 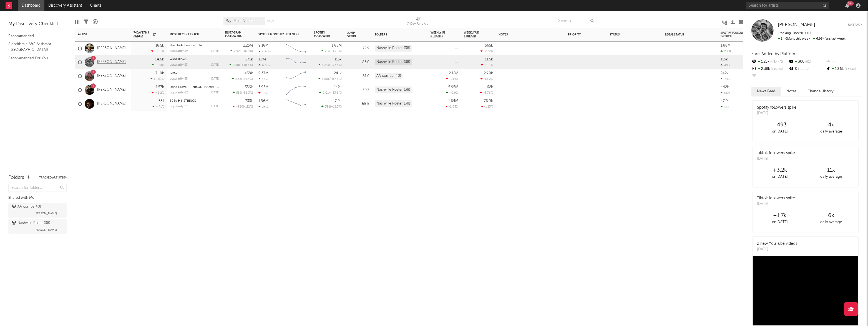 What do you see at coordinates (263, 101) in the screenshot?
I see `div: 1.96M` at bounding box center [263, 101].